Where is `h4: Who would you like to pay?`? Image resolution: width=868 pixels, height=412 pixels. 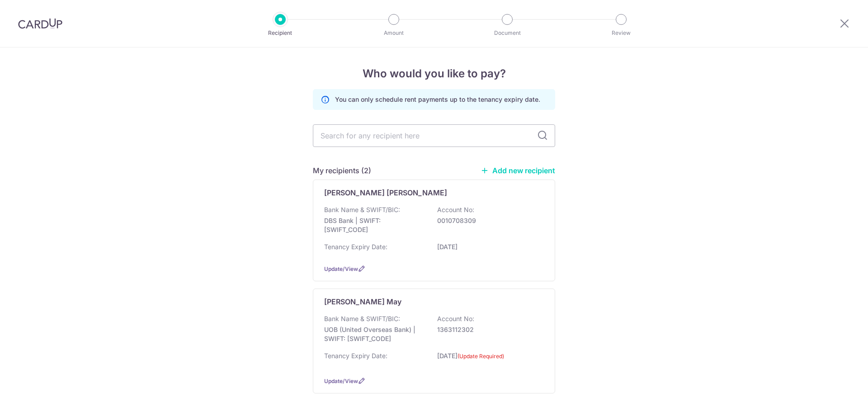 h4: Who would you like to pay? is located at coordinates (434, 74).